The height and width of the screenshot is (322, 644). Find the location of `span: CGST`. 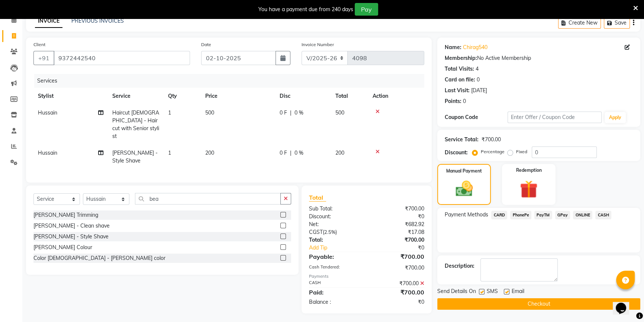

span: CGST is located at coordinates (316, 232).